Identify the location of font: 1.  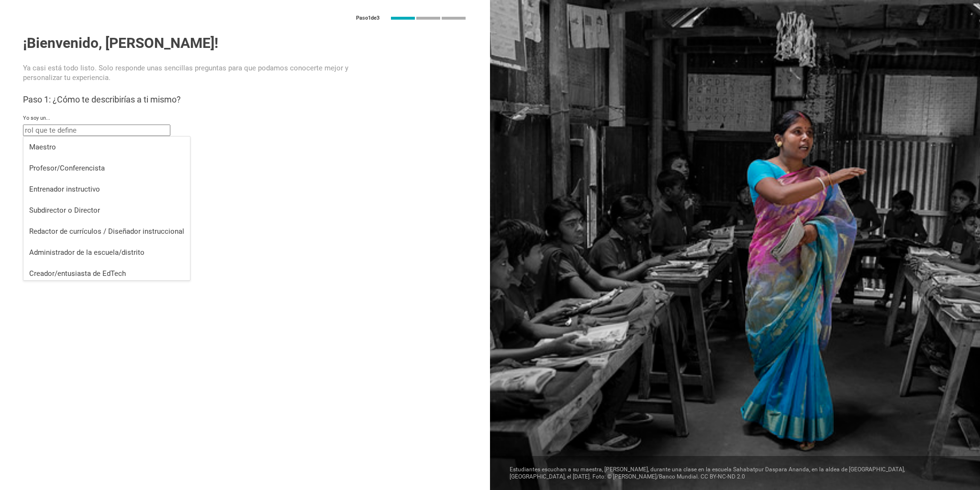
(369, 18).